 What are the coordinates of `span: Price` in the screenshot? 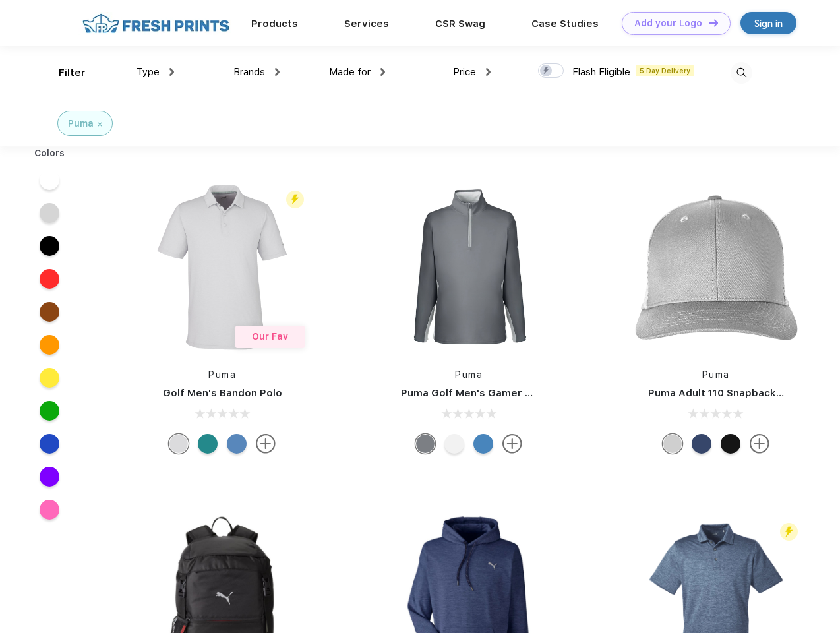 It's located at (464, 72).